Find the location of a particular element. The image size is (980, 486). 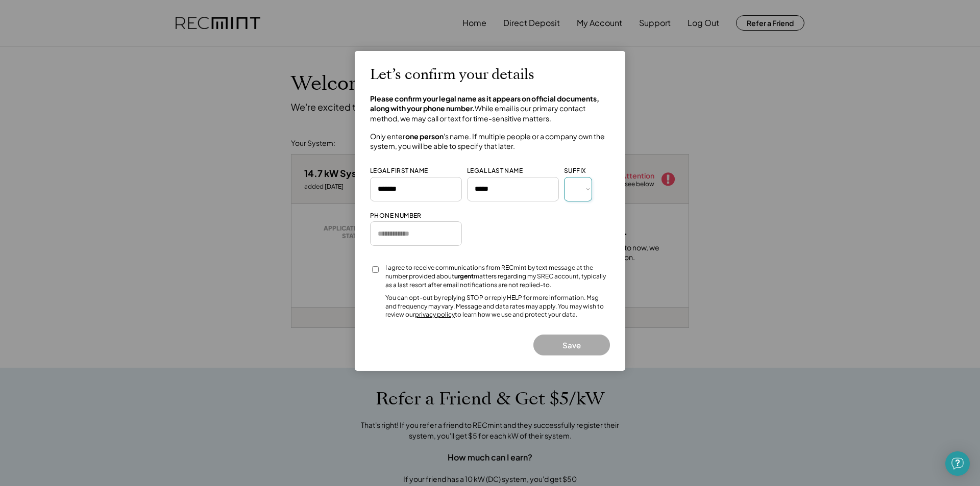

h4: Only enter 's name. If multiple people or a company own the system, you will be able to specify t... is located at coordinates (490, 142).